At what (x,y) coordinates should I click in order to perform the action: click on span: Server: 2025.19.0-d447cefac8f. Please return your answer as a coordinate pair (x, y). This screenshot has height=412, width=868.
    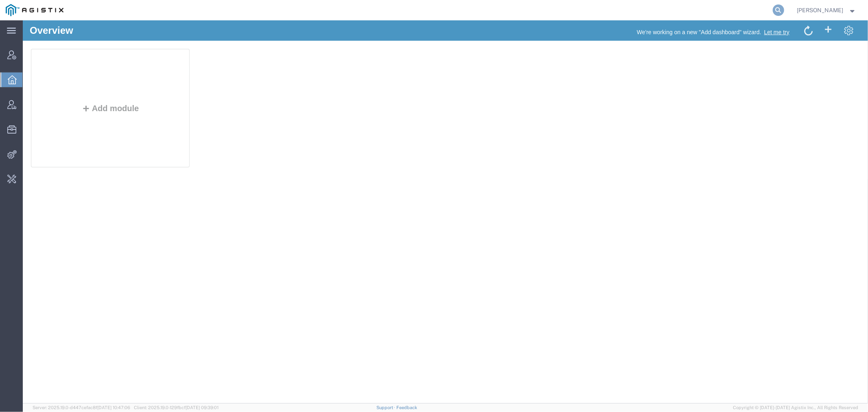
    Looking at the image, I should click on (81, 407).